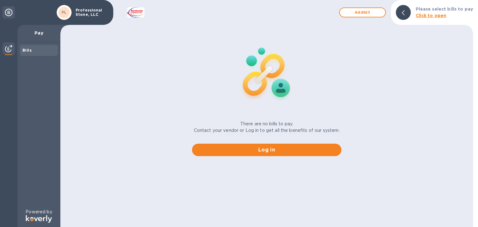  Describe the element at coordinates (444, 9) in the screenshot. I see `b: Please select bills to pay` at that location.